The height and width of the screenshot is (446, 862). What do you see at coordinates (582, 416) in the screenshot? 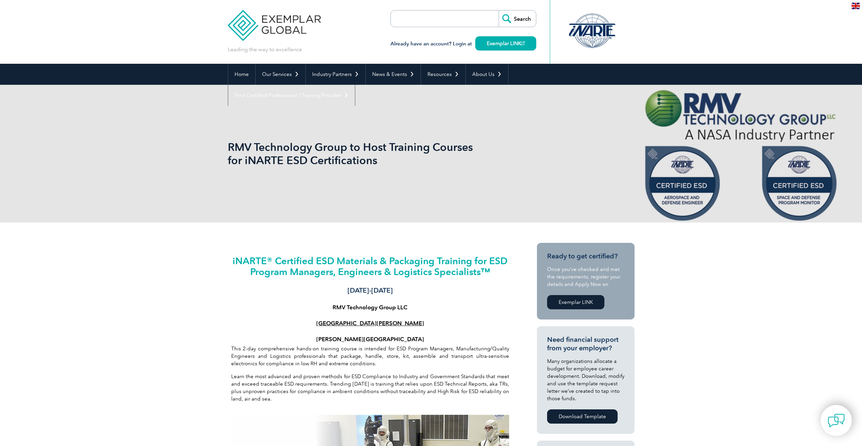
I see `a: Download Template` at bounding box center [582, 416].